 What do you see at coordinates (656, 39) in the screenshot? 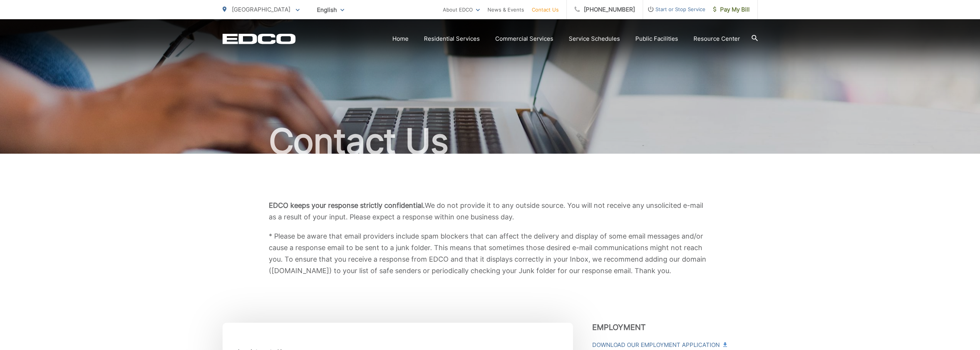
I see `a: Public Facilities` at bounding box center [656, 39].